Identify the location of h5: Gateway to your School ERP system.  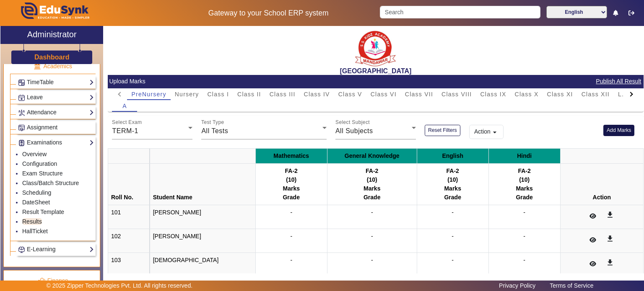
(268, 13).